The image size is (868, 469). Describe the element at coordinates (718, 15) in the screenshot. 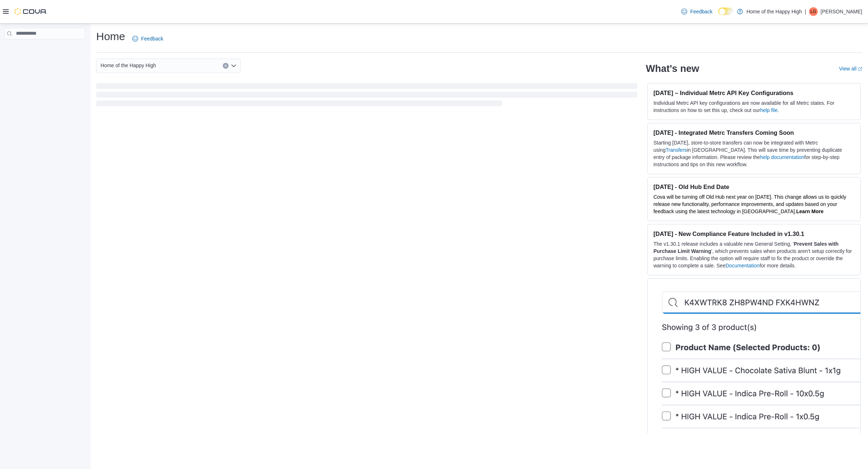

I see `span: Dark Mode` at that location.